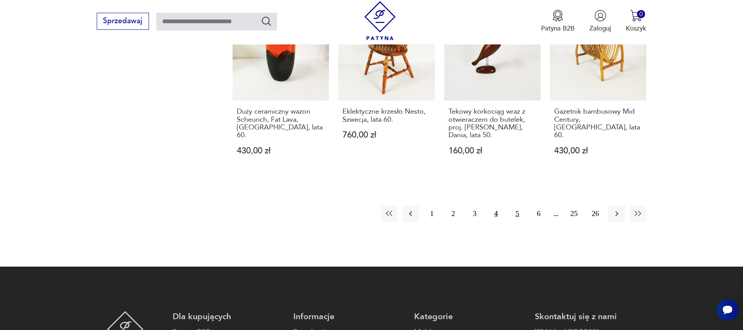  I want to click on p: 760,00 zł, so click(386, 135).